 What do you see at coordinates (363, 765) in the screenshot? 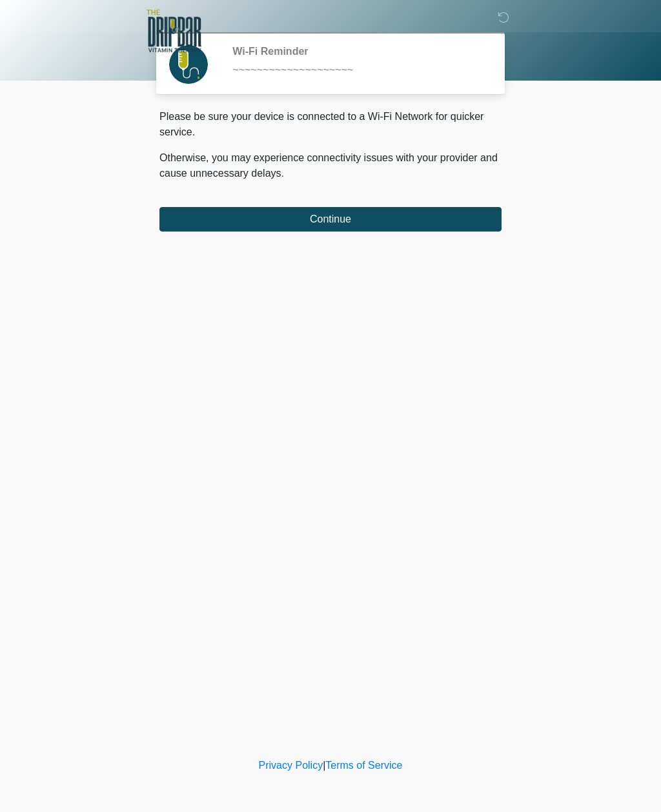
I see `a: Terms of Service` at bounding box center [363, 765].